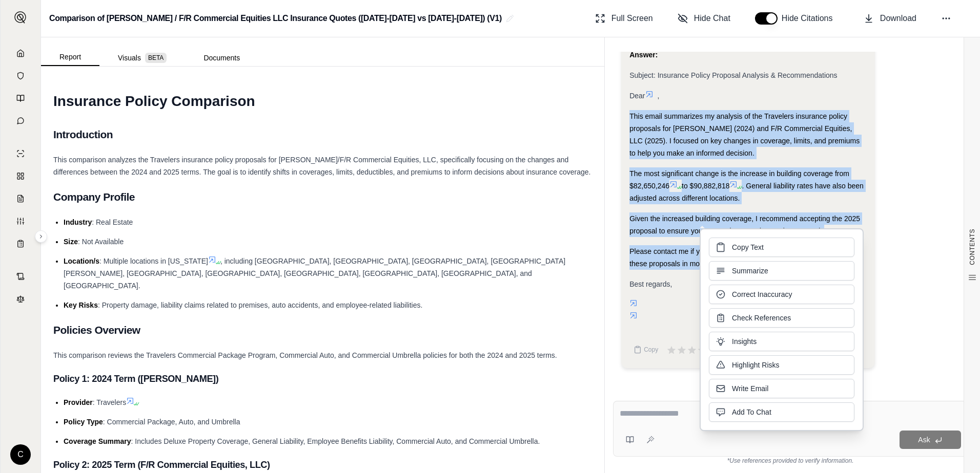  Describe the element at coordinates (21, 455) in the screenshot. I see `div: C` at that location.